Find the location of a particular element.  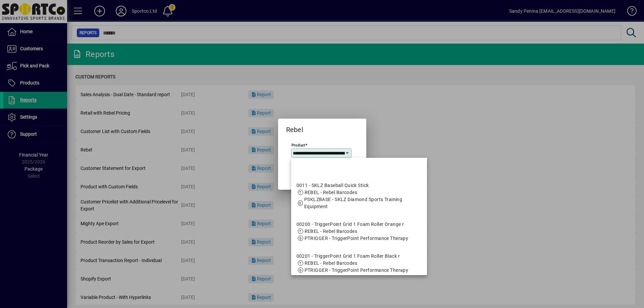

div: 00201 - TriggerPoint Grid 1 Foam Roller Black r is located at coordinates (352, 256).